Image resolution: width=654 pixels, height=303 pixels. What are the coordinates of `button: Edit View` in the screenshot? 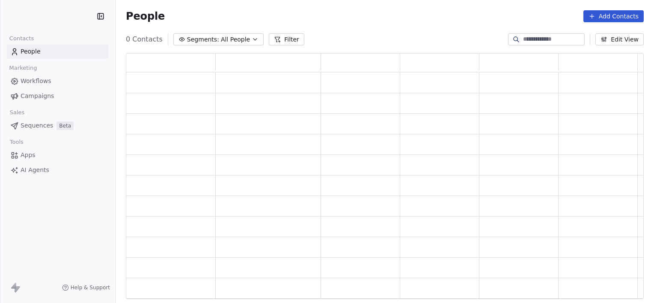 It's located at (619, 39).